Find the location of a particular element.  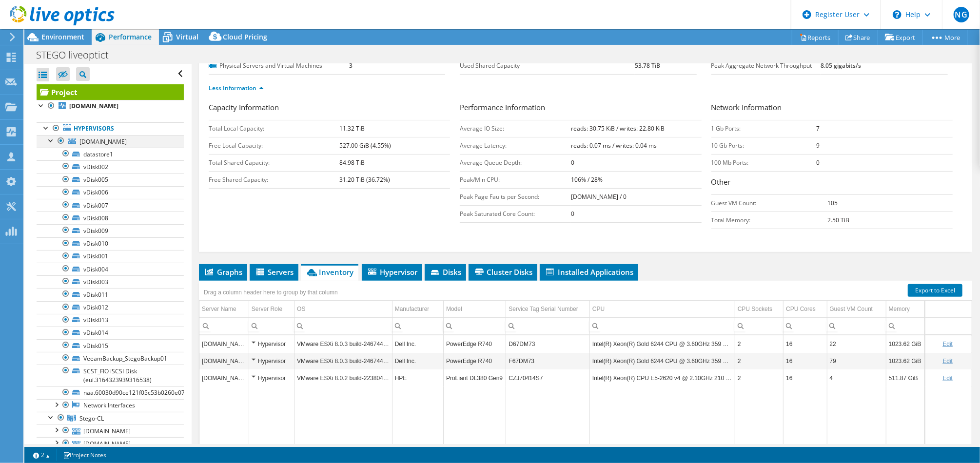

td: Server Name Column is located at coordinates (224, 309).